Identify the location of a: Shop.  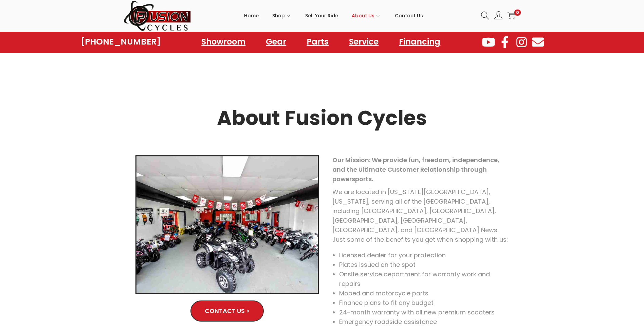
(282, 16).